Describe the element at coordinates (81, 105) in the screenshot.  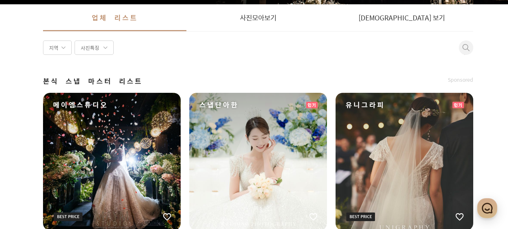
I see `span: 메이엠스튜디오` at that location.